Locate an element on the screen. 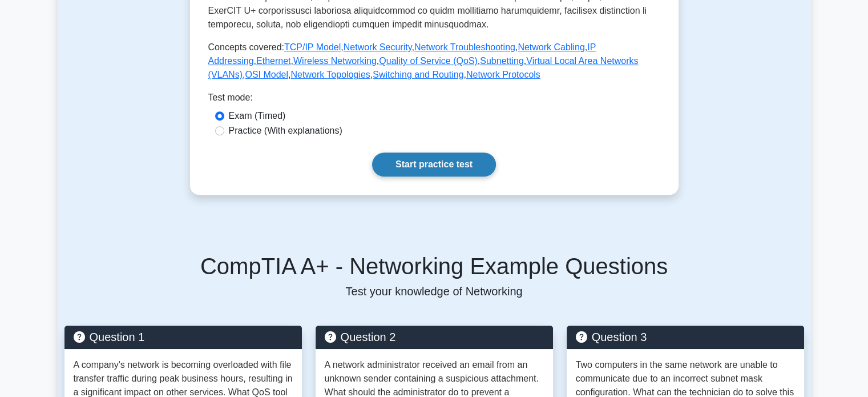 The height and width of the screenshot is (397, 868). a: TCP/IP Model is located at coordinates (312, 47).